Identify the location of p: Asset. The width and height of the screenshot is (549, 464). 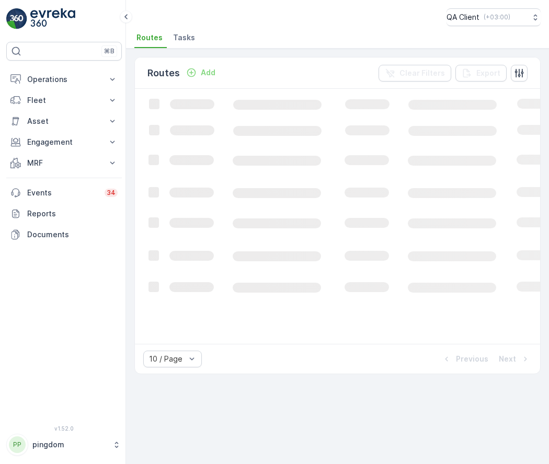
(64, 121).